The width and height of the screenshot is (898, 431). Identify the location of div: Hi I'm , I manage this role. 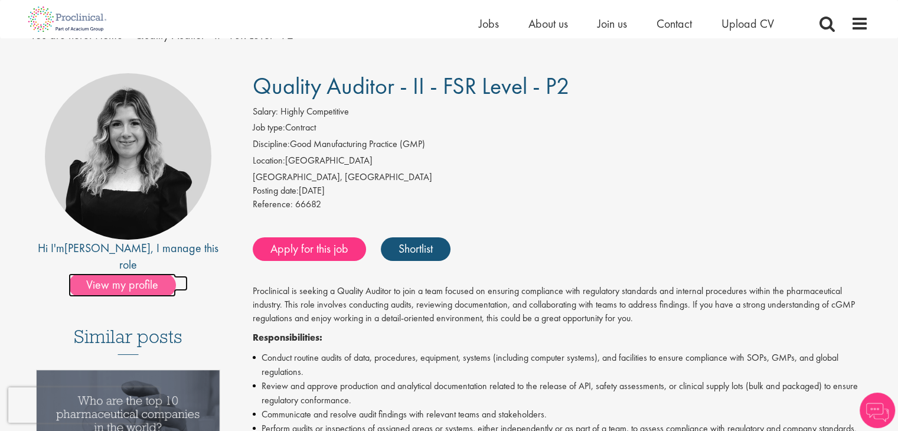
(128, 256).